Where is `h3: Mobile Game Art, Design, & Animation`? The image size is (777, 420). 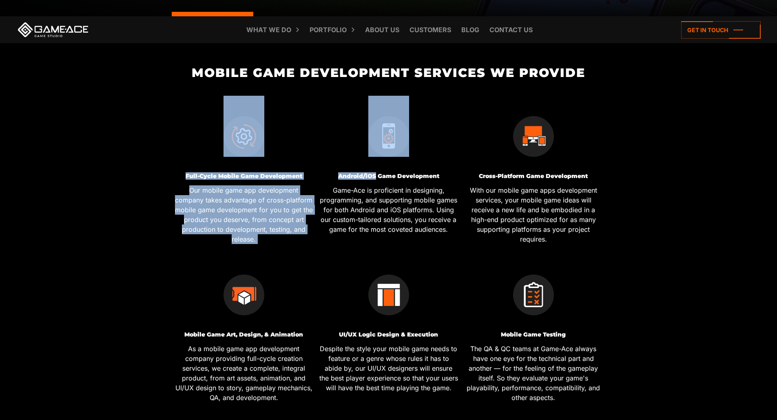 h3: Mobile Game Art, Design, & Animation is located at coordinates (244, 335).